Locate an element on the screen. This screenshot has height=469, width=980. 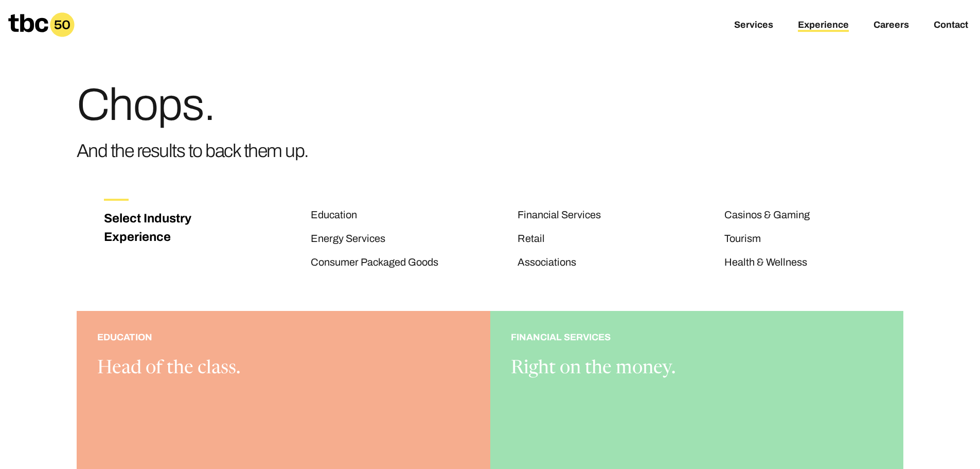
h3: And the results to back them up. is located at coordinates (193, 150).